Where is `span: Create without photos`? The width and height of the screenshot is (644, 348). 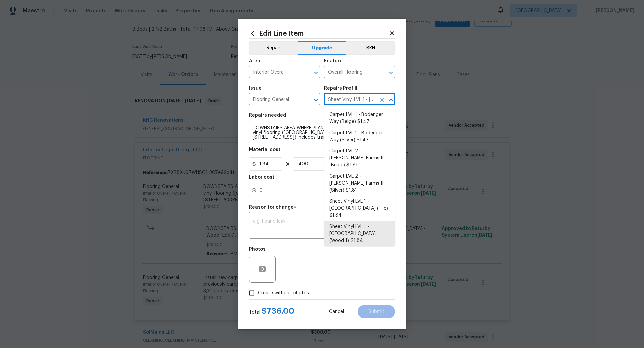
span: Create without photos is located at coordinates (283, 293).